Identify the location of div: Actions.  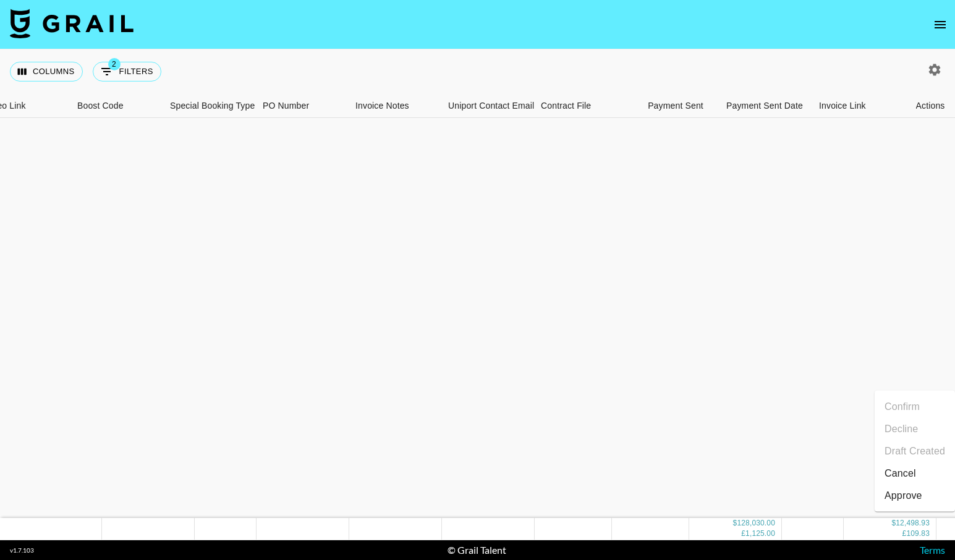
(930, 105).